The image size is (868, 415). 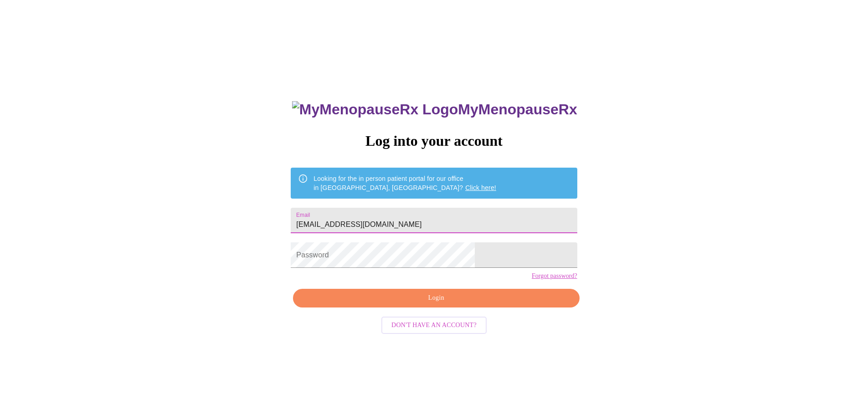 I want to click on h3: MyMenopauseRx, so click(x=434, y=110).